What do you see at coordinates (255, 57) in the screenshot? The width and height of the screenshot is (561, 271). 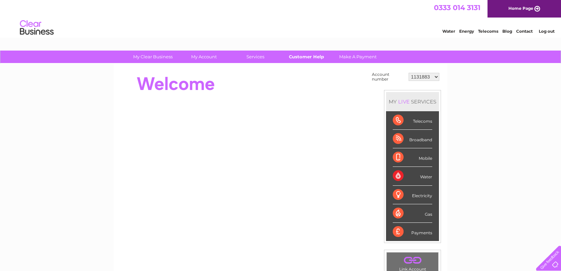 I see `a: Services` at bounding box center [255, 57].